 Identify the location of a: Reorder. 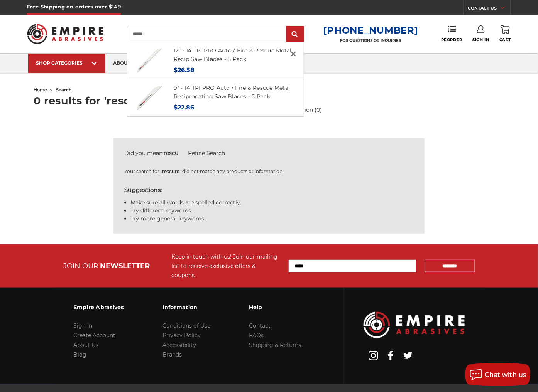
(452, 33).